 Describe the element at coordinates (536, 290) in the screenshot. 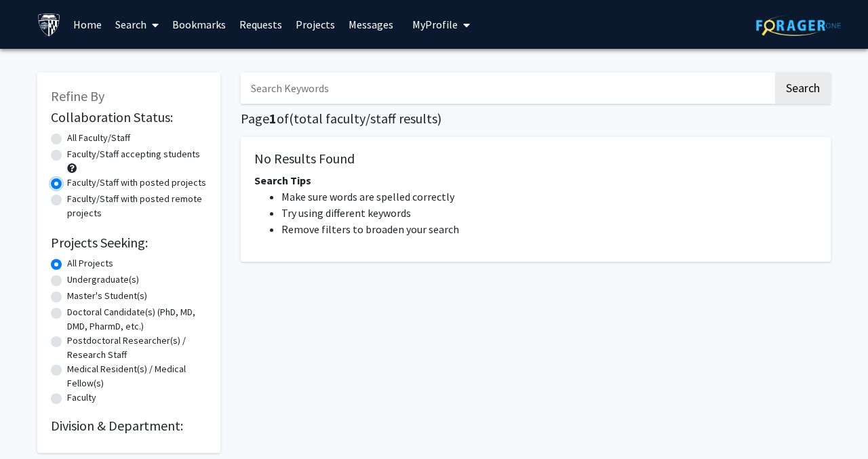

I see `nav: Page navigation` at that location.